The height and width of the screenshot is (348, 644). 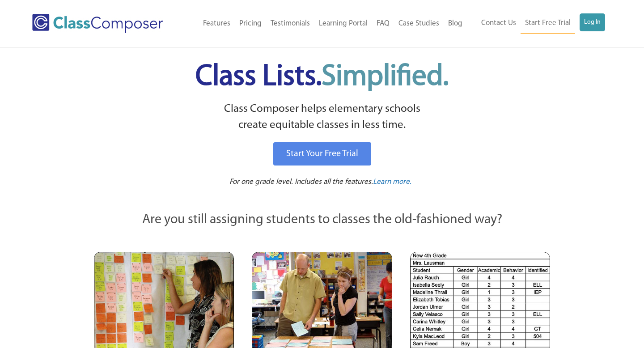 I want to click on a: Pricing, so click(x=251, y=24).